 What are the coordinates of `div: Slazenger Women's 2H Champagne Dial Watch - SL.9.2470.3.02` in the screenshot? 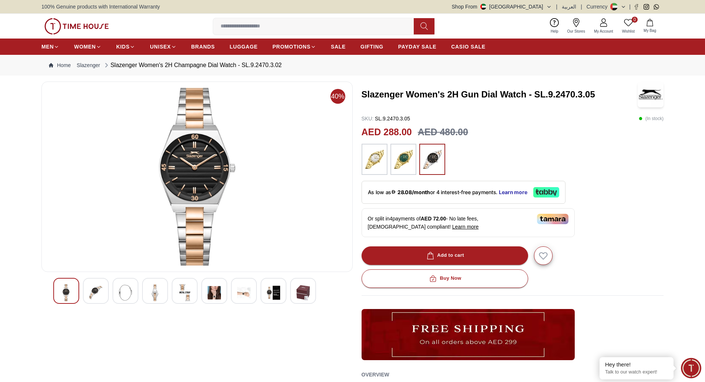 It's located at (192, 65).